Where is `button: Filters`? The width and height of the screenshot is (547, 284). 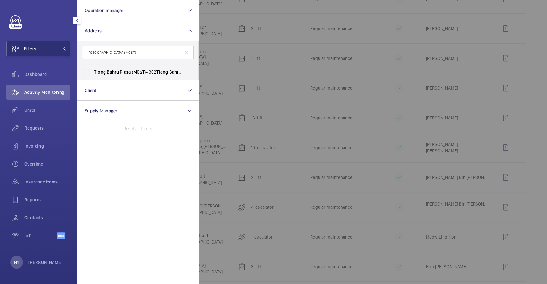 button: Filters is located at coordinates (38, 49).